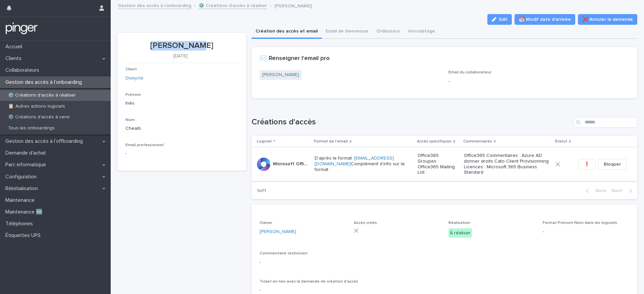 This screenshot has width=644, height=294. Describe the element at coordinates (182, 103) in the screenshot. I see `p: Inès` at that location.